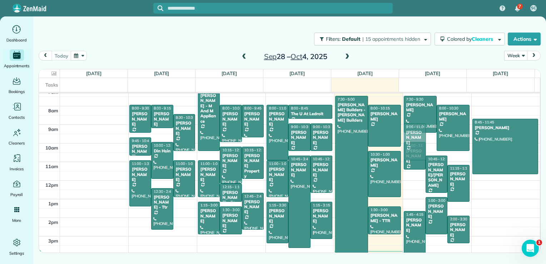 Image resolution: width=546 pixels, height=264 pixels. Describe the element at coordinates (233, 150) in the screenshot. I see `span: 10:15 - 12:15` at that location.